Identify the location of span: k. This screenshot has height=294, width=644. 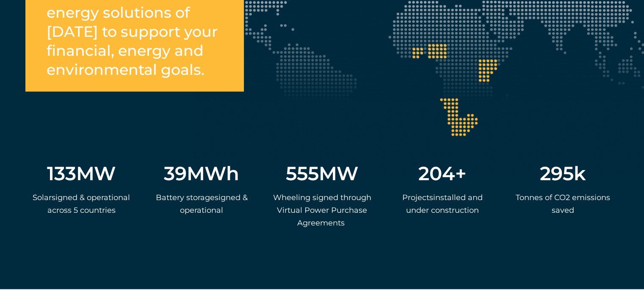
(593, 172).